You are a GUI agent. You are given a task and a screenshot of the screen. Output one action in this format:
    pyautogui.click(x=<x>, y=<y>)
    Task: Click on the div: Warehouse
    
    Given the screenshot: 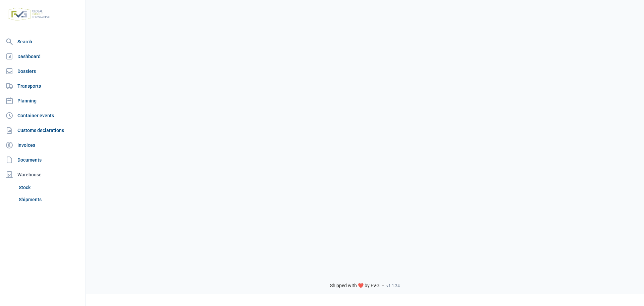 What is the action you would take?
    pyautogui.click(x=43, y=175)
    